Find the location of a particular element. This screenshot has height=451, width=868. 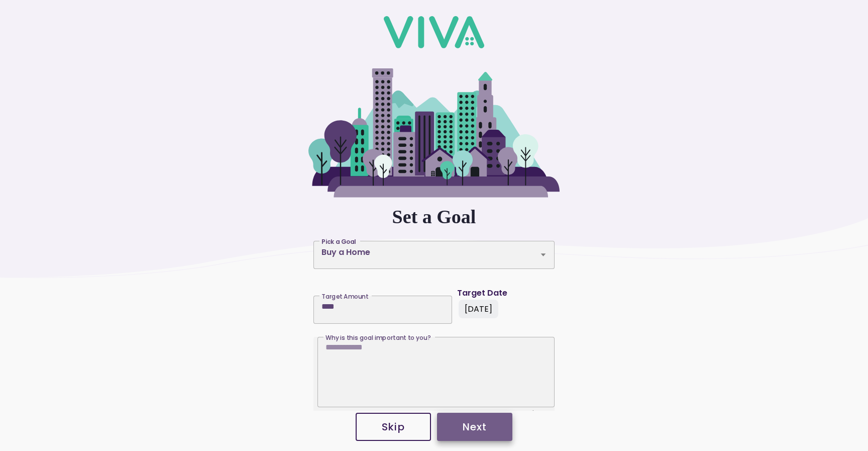

img: purple-green-cityscape-TmEgpCIU.svg is located at coordinates (434, 132).